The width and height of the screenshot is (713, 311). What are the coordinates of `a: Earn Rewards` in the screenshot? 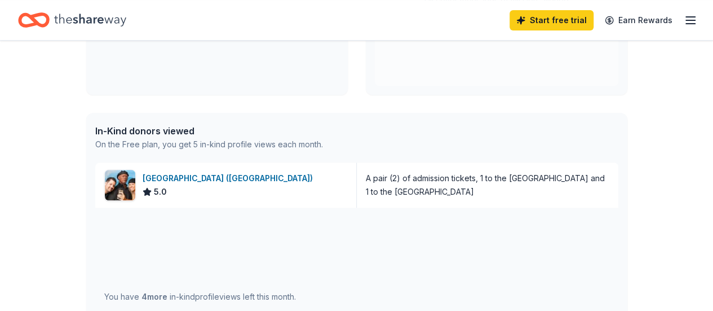 It's located at (639, 20).